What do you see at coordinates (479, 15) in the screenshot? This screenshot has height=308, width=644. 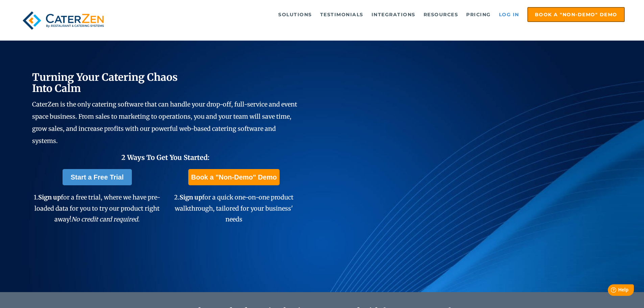 I see `a: Pricing` at bounding box center [479, 15].